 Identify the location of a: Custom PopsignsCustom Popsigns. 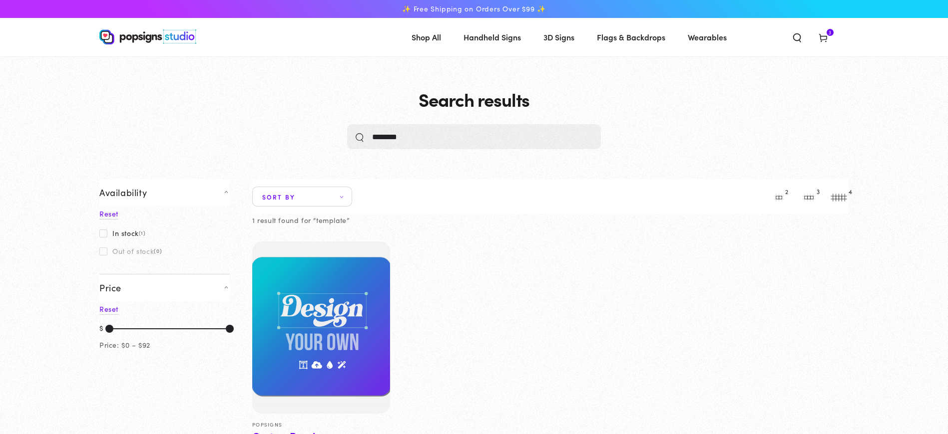
(321, 328).